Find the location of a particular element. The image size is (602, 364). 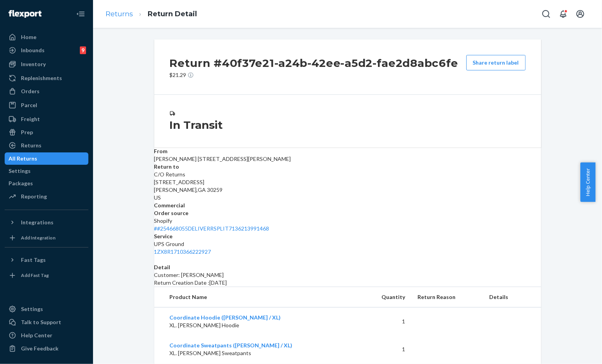

a: Help Center is located at coordinates (47, 336).